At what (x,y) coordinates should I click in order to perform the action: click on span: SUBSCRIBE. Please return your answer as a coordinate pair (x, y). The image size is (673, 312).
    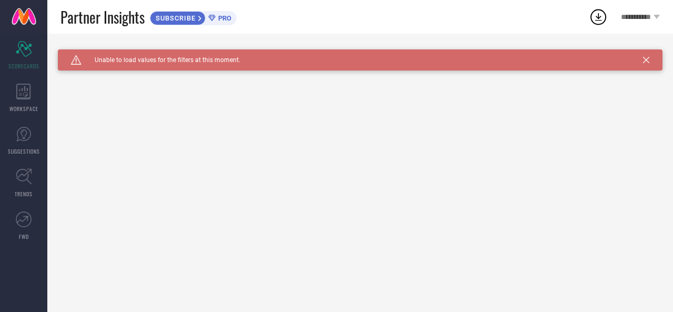
    Looking at the image, I should click on (174, 18).